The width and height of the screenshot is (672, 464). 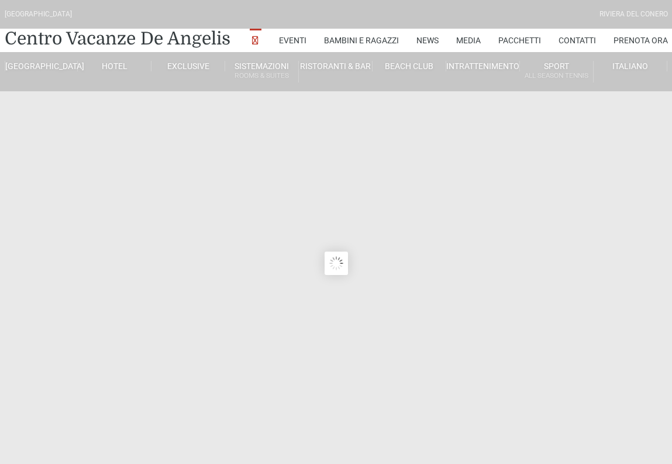 What do you see at coordinates (261, 75) in the screenshot?
I see `small: Rooms & Suites` at bounding box center [261, 75].